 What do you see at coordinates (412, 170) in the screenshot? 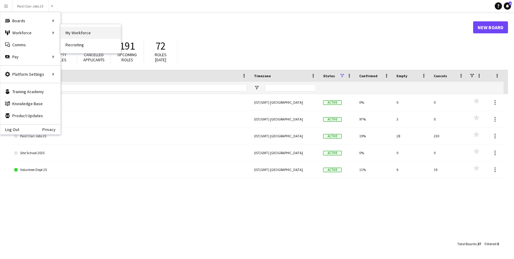
I see `div: 6` at bounding box center [412, 170].